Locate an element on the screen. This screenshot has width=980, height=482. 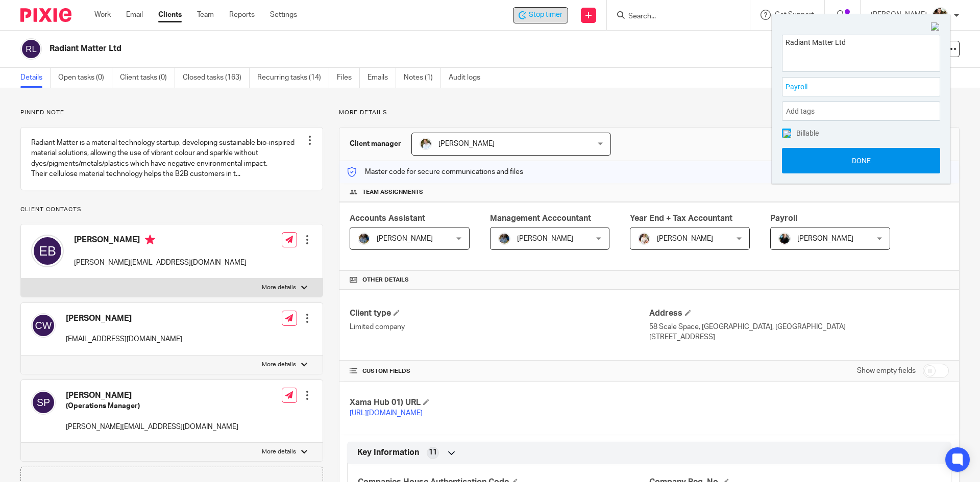
span: Add tags is located at coordinates (803, 111).